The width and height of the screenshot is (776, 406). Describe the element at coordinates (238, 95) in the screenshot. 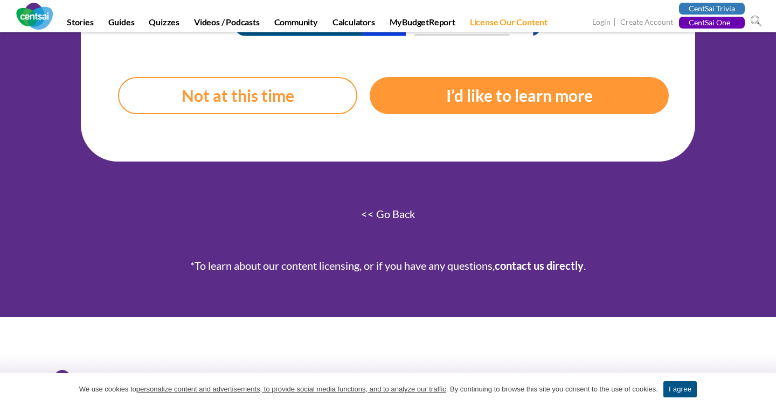

I see `input: Not at this time` at that location.